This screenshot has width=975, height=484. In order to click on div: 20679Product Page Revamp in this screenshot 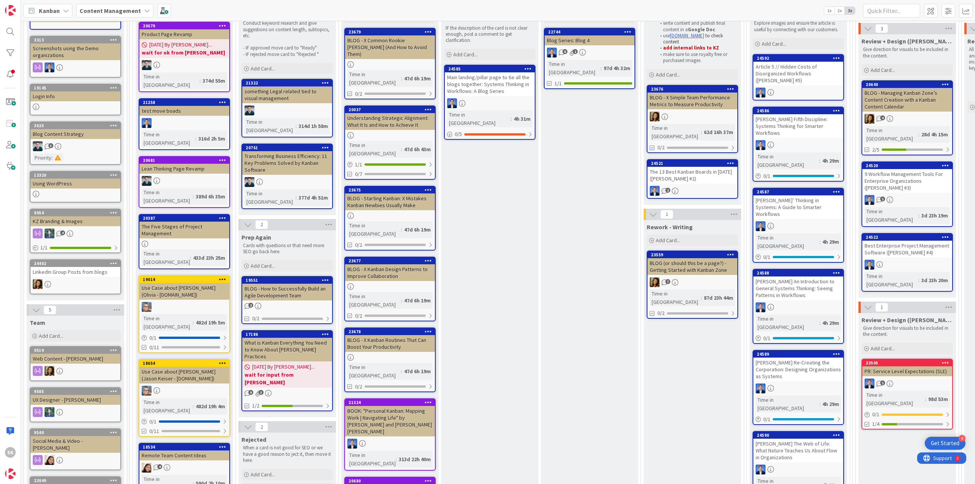, I will do `click(184, 31)`.